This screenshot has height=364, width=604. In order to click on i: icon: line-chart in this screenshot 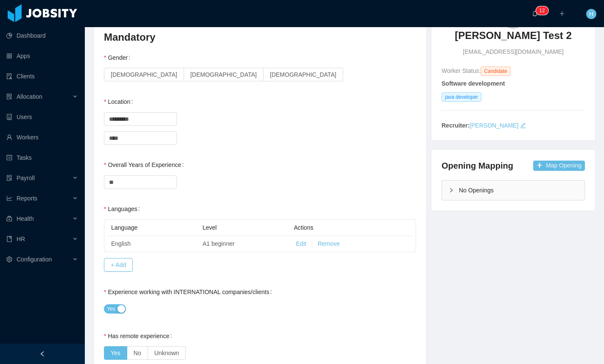, I will do `click(9, 198)`.